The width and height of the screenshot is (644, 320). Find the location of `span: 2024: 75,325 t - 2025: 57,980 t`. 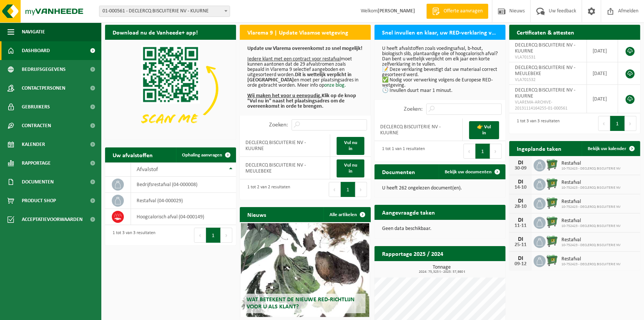

span: 2024: 75,325 t - 2025: 57,980 t is located at coordinates (442, 272).